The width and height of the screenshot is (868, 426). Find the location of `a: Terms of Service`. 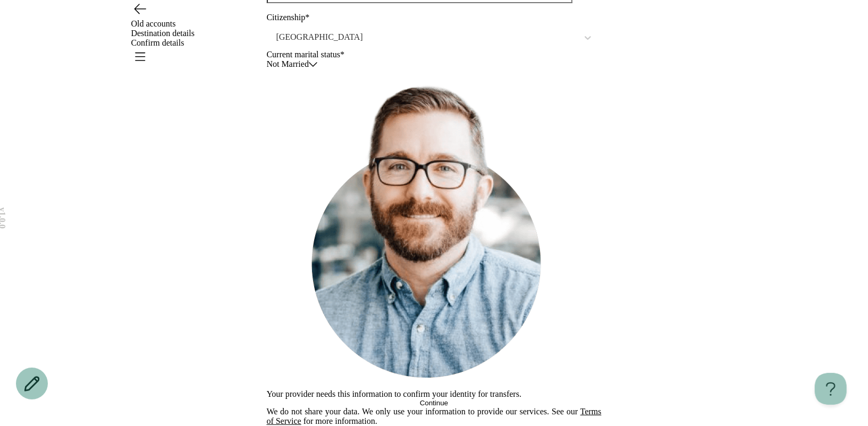

a: Terms of Service is located at coordinates (434, 416).